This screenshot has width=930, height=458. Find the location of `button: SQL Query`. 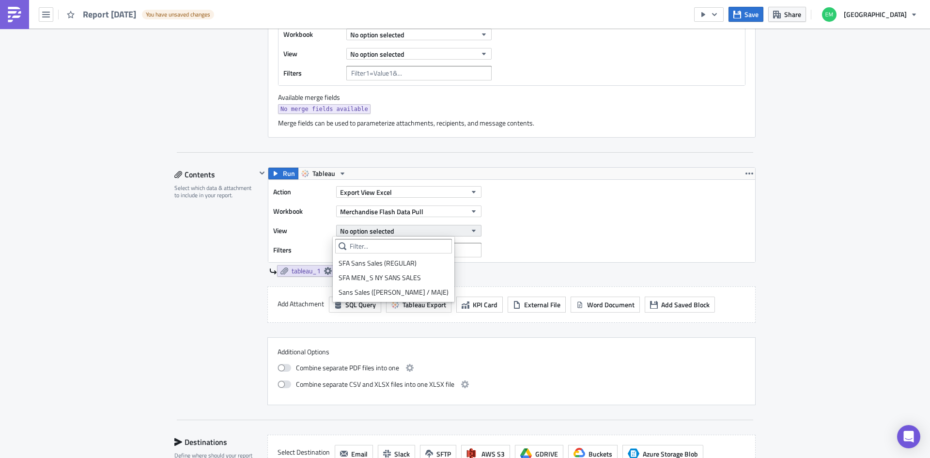

button: SQL Query is located at coordinates (355, 304).